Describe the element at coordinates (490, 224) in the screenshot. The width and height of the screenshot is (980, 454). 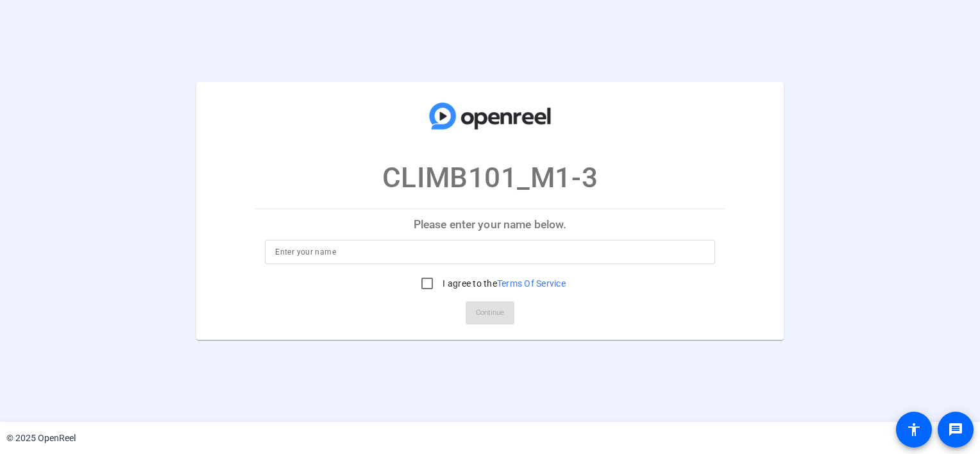
I see `p: Please enter your name below.` at that location.